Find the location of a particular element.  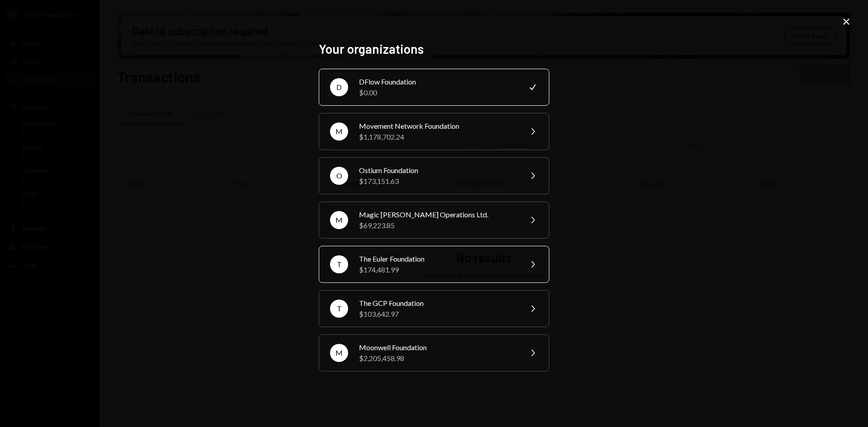

div: $69,223.85 is located at coordinates (438, 226).